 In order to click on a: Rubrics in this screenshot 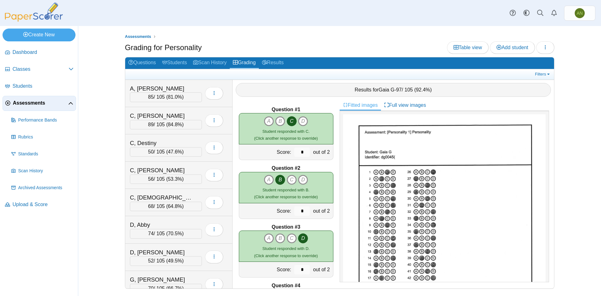, I will do `click(42, 137)`.